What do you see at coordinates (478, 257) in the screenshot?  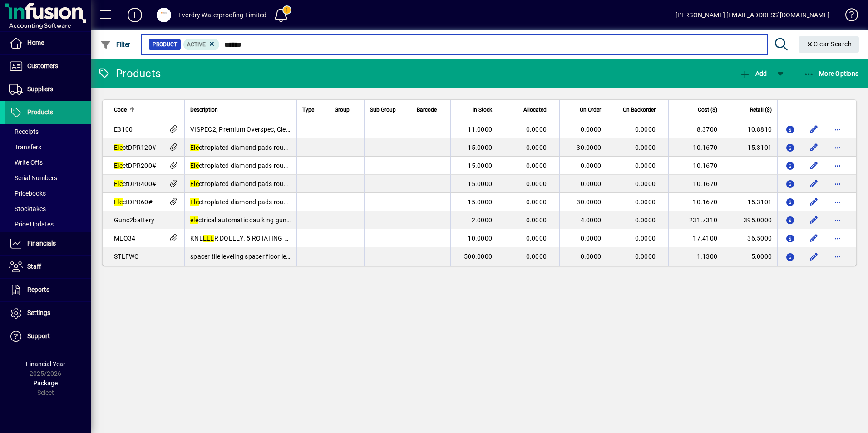 I see `span: 500.0000` at bounding box center [478, 257].